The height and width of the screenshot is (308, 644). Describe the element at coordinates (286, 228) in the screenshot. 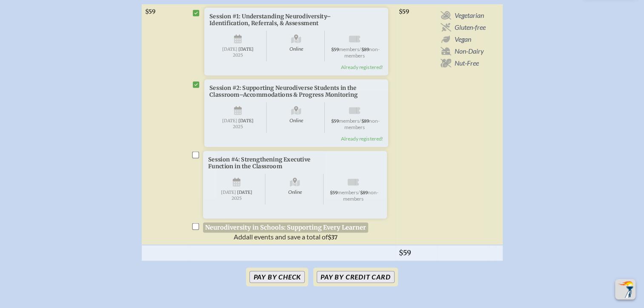

I see `p: Neurodiversity in Schools: Supporting Every Learner` at that location.